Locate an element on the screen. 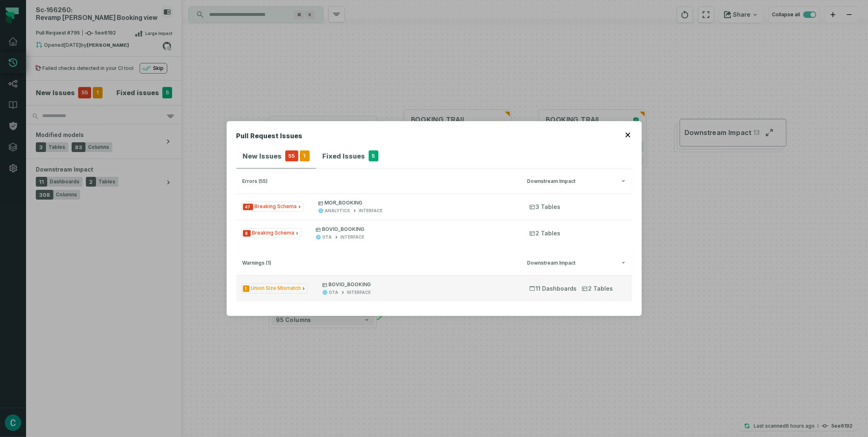 The height and width of the screenshot is (437, 868). span: 1 is located at coordinates (305, 156).